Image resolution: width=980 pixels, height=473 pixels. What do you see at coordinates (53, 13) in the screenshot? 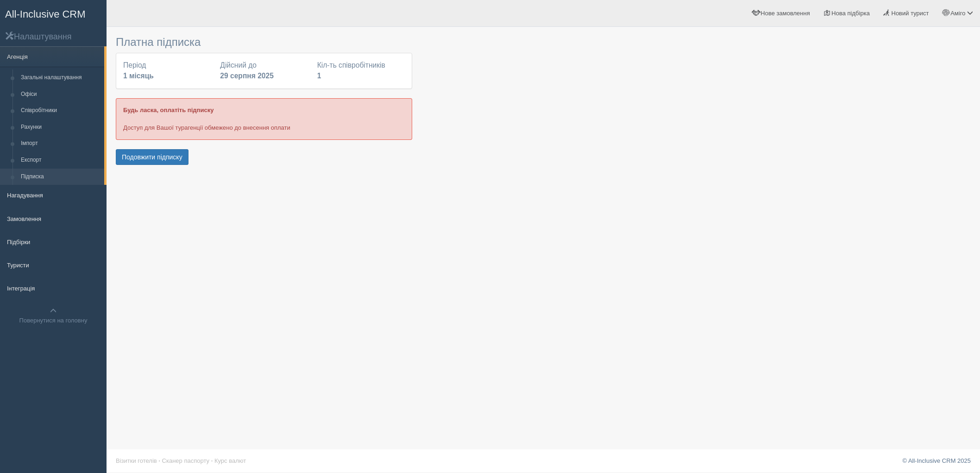
I see `a: All-Inclusive CRM` at bounding box center [53, 13].